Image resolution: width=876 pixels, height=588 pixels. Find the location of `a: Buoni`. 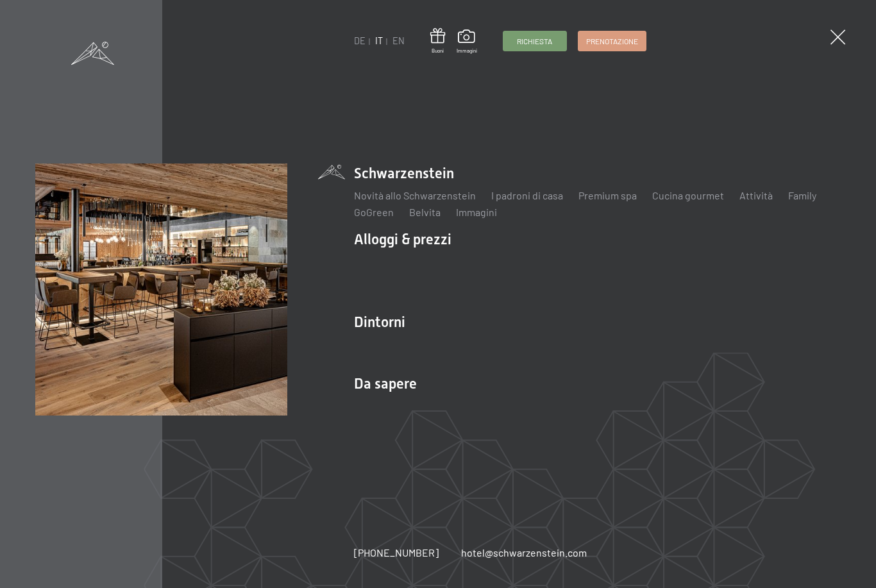

a: Buoni is located at coordinates (438, 41).